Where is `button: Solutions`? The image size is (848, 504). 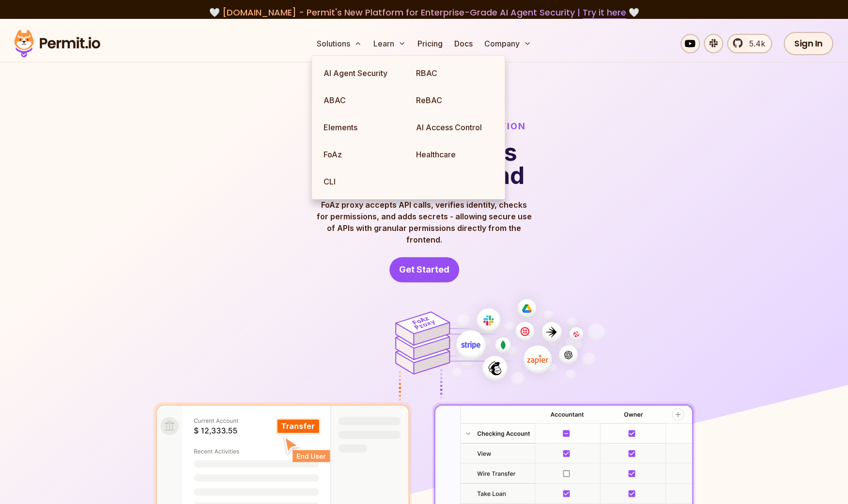 button: Solutions is located at coordinates (339, 43).